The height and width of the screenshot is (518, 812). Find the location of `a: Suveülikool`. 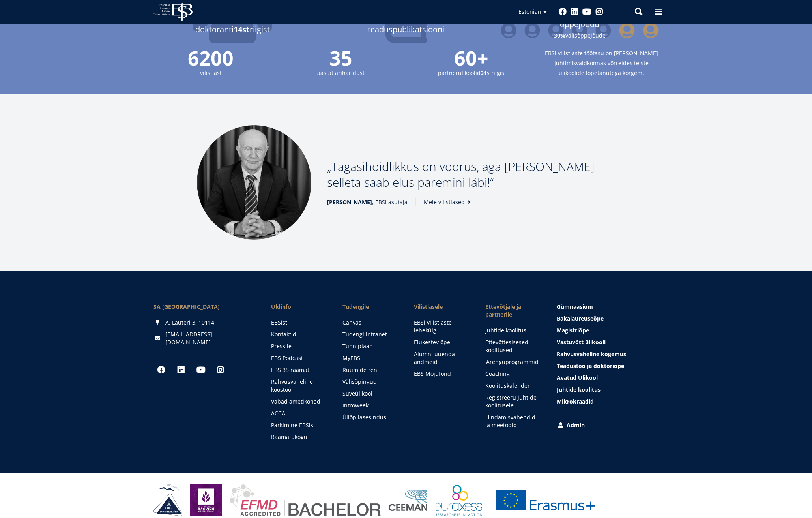

a: Suveülikool is located at coordinates (370, 393).